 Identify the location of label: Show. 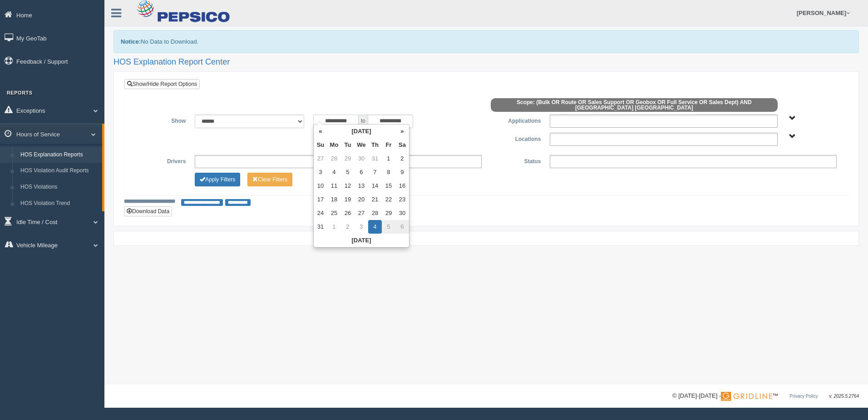
(161, 120).